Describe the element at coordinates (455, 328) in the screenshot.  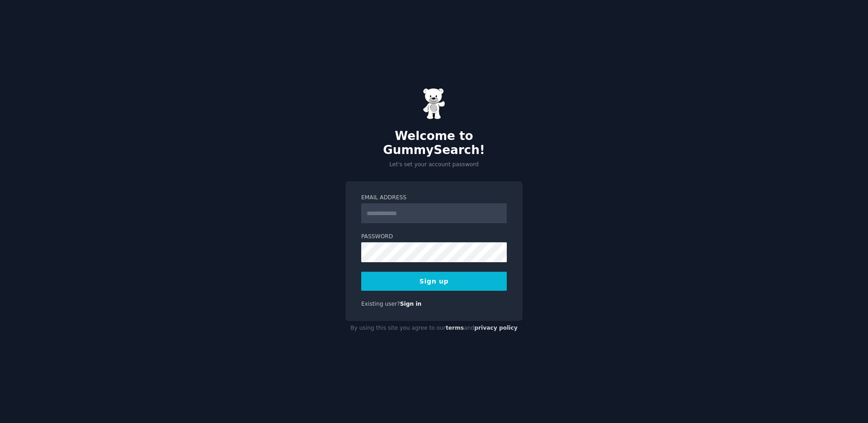
I see `a: terms` at that location.